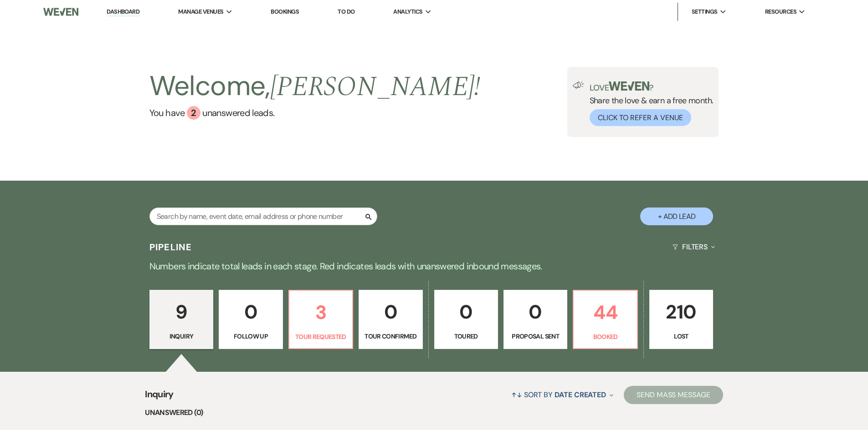  Describe the element at coordinates (391, 319) in the screenshot. I see `a: 0Tour Confirmed` at that location.